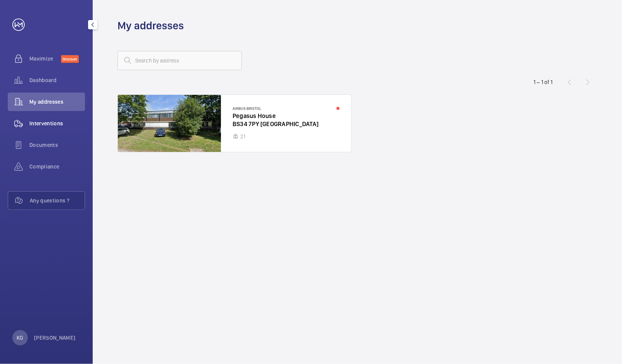 The height and width of the screenshot is (364, 622). I want to click on span: Any questions ?, so click(57, 201).